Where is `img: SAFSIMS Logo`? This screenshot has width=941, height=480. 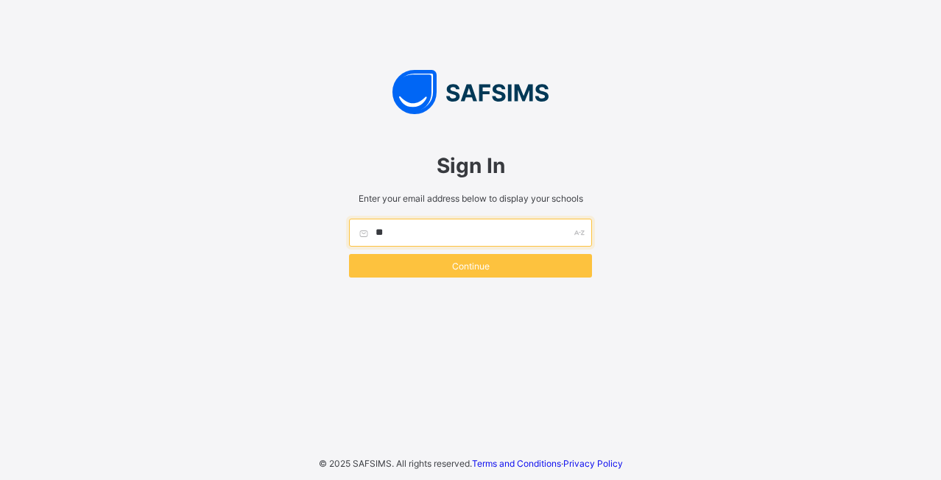 img: SAFSIMS Logo is located at coordinates (470, 92).